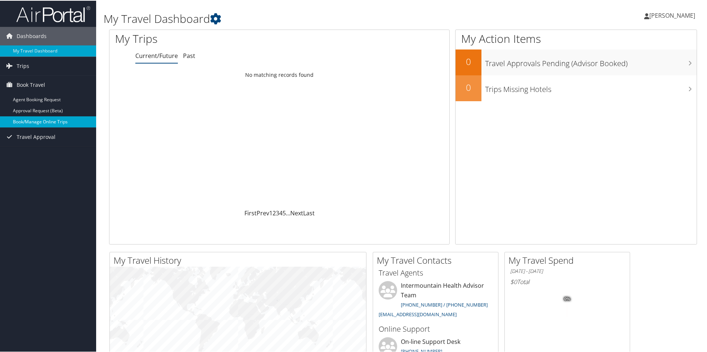  I want to click on a: Prev, so click(263, 213).